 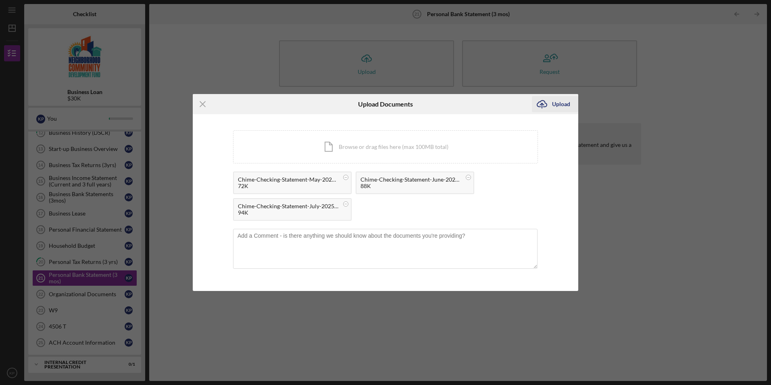 I want to click on div: Chime-Checking-Statement-May-2025.pdf, so click(x=288, y=179).